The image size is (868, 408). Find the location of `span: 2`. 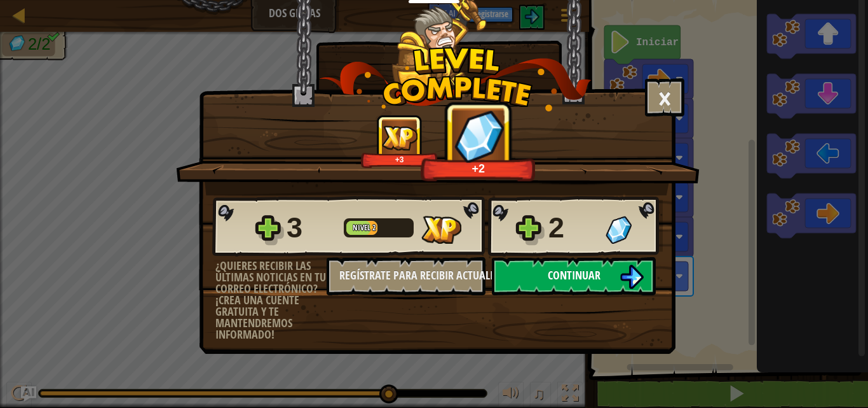

span: 2 is located at coordinates (375, 227).